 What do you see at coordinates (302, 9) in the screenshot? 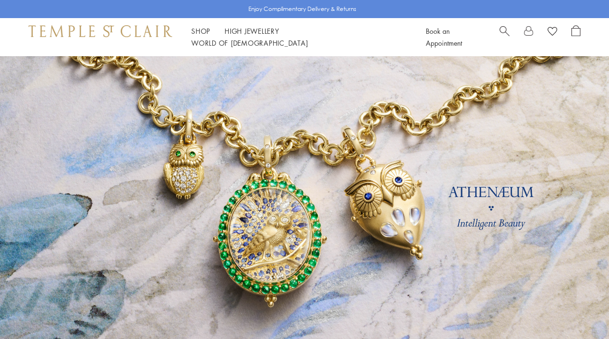
I see `p: Enjoy Complimentary Delivery & Returns` at bounding box center [302, 9].